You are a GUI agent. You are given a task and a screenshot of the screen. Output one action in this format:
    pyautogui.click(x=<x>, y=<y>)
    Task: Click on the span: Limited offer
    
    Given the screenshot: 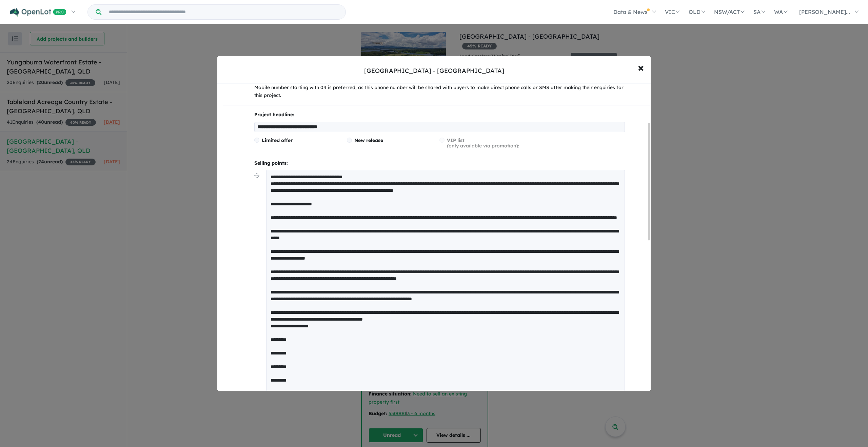 What is the action you would take?
    pyautogui.click(x=277, y=140)
    